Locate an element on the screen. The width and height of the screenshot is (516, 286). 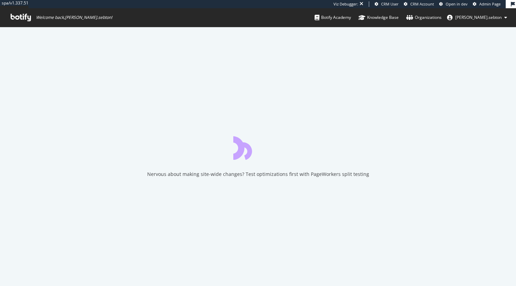
div: Knowledge Base is located at coordinates (378, 17).